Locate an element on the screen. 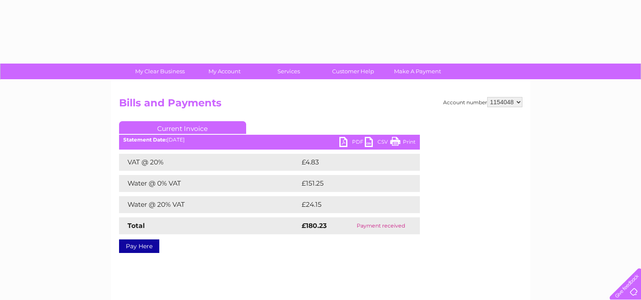  b: Statement Date: is located at coordinates (145, 139).